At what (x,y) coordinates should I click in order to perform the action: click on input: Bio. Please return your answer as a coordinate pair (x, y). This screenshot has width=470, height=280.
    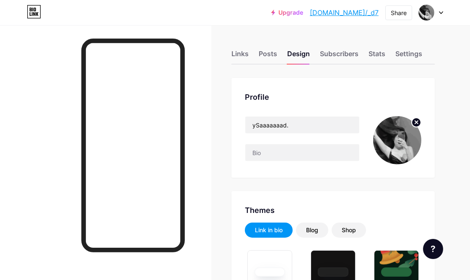
    Looking at the image, I should click on (303, 153).